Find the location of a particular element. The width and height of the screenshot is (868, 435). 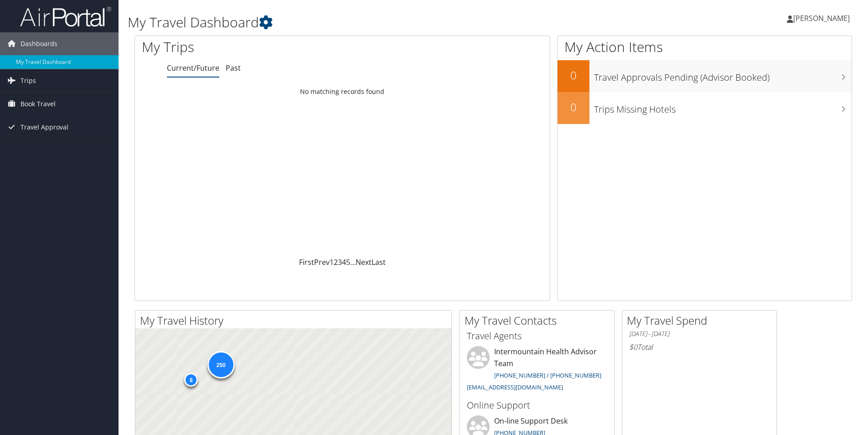

a: Past is located at coordinates (233, 68).